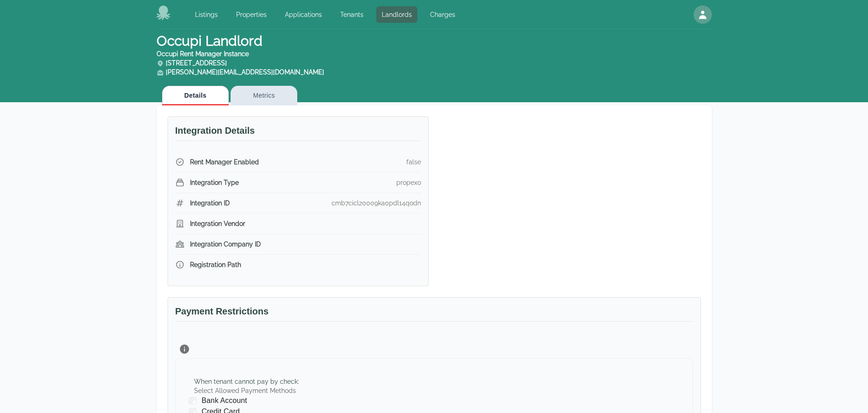 The height and width of the screenshot is (413, 868). Describe the element at coordinates (434, 313) in the screenshot. I see `h3: Payment Restrictions` at that location.